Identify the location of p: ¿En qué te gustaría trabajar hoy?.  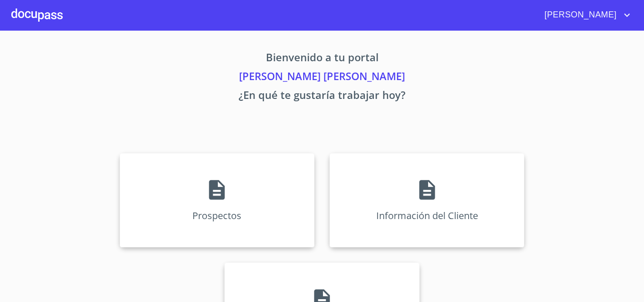
(322, 96).